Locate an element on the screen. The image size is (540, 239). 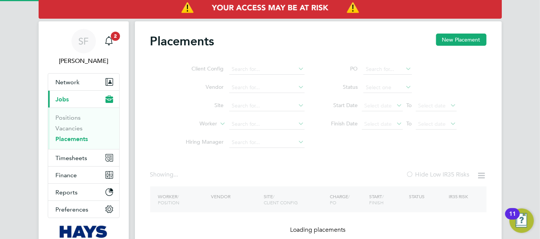
a: Go to home page is located at coordinates (84, 232).